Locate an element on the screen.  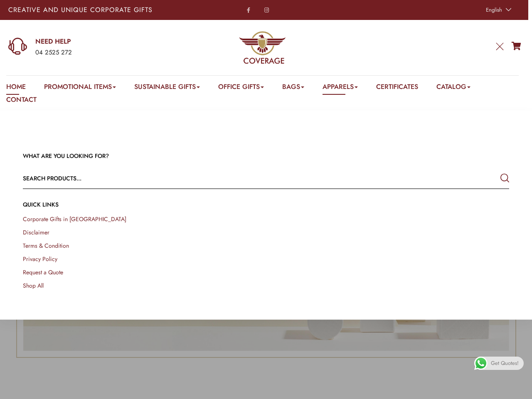
a: Office Gifts is located at coordinates (241, 88).